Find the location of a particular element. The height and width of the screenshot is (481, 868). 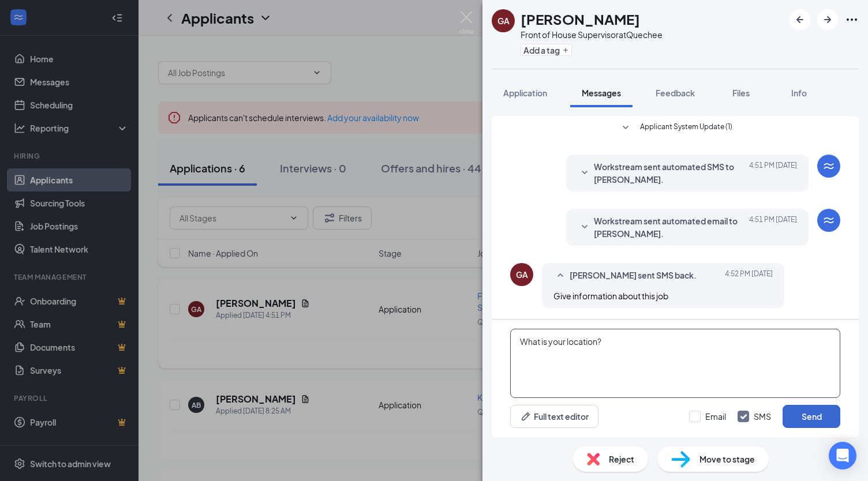

svg: Pen is located at coordinates (526, 416).